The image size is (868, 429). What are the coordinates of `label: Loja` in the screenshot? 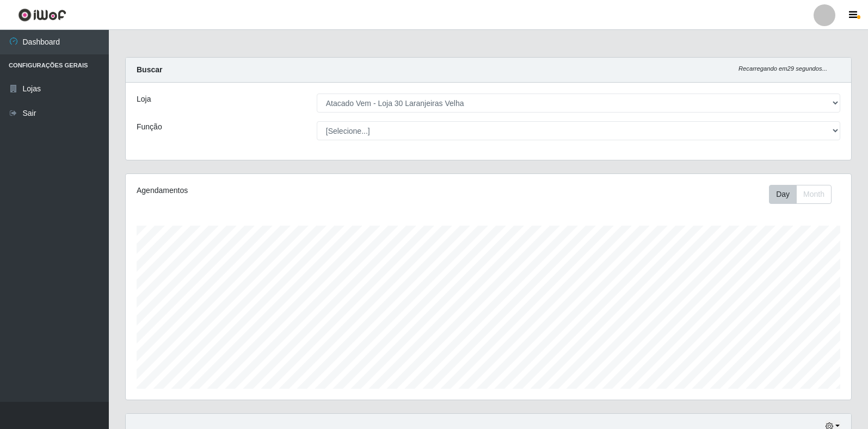 It's located at (143, 99).